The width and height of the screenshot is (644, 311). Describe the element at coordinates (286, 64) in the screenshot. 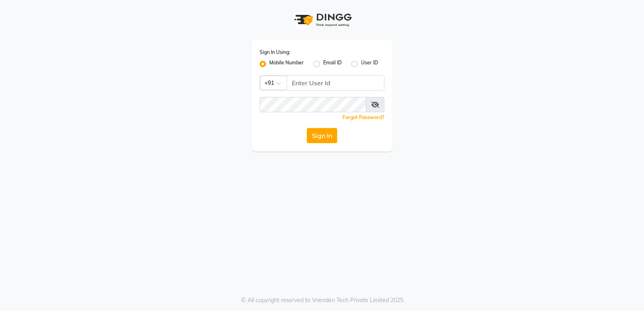

I see `label: Mobile Number` at that location.